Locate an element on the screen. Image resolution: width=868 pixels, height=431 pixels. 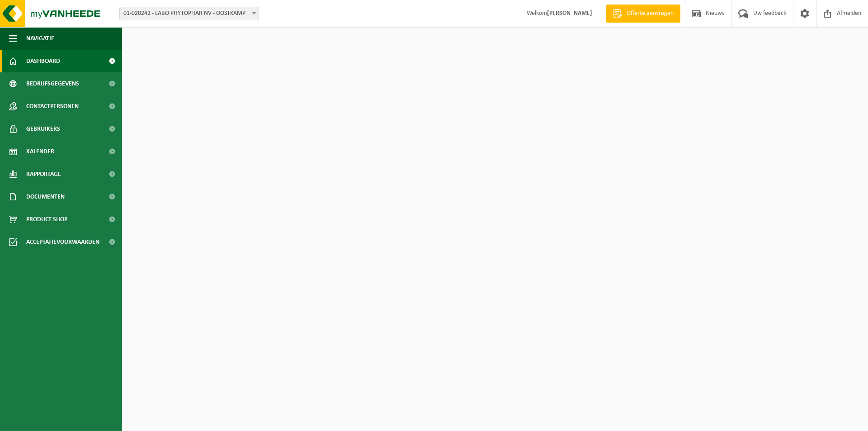
span: Kalender is located at coordinates (40, 151).